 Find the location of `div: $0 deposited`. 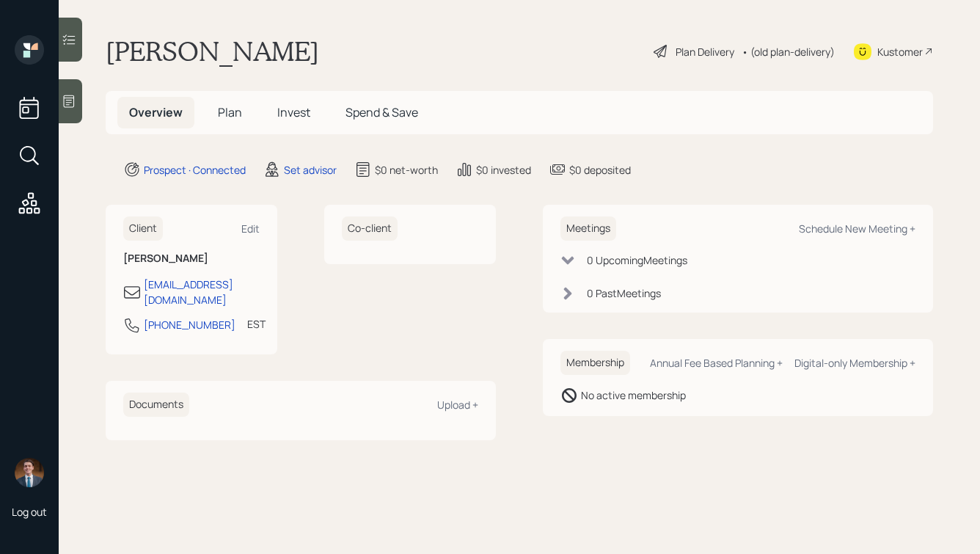

div: $0 deposited is located at coordinates (600, 170).